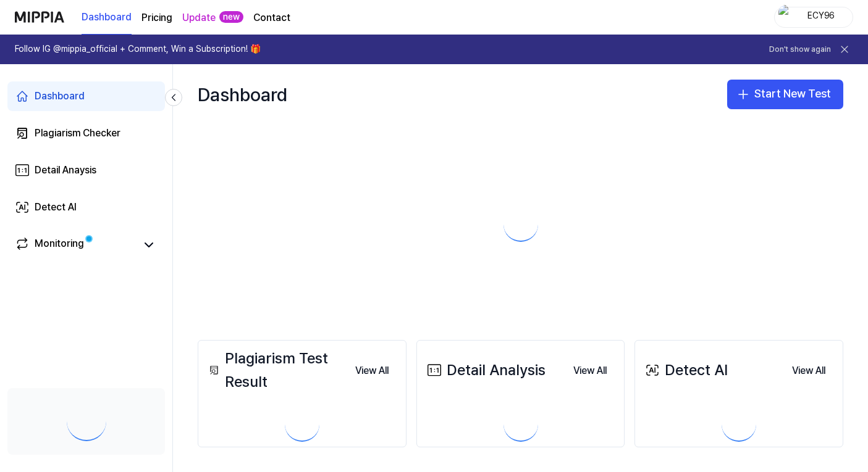  I want to click on div: Monitoring, so click(60, 245).